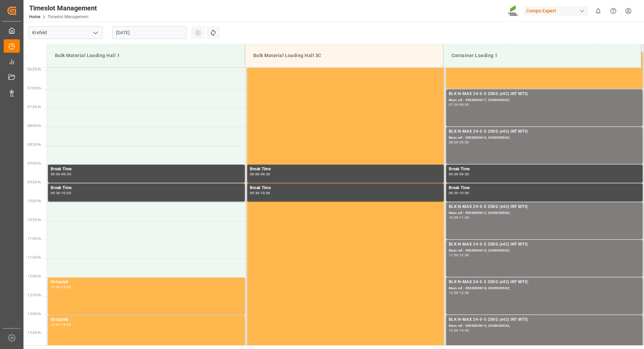  I want to click on button: Help Center, so click(613, 11).